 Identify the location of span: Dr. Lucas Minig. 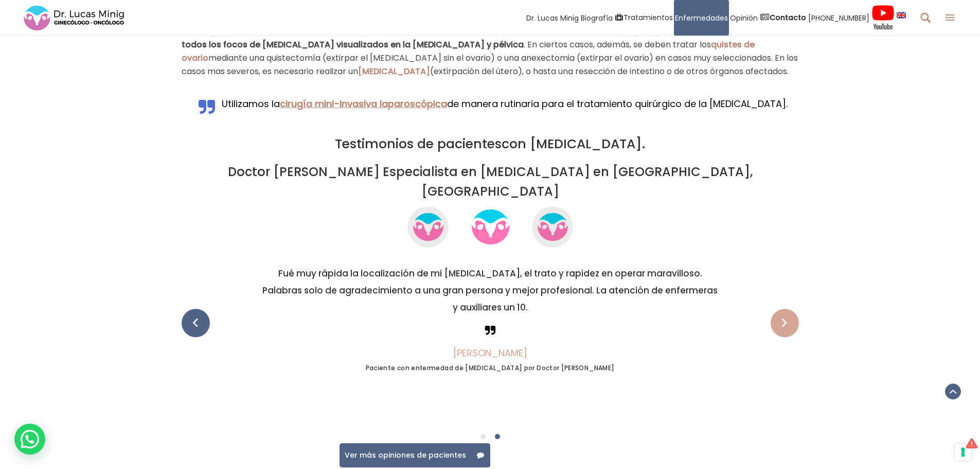
(553, 17).